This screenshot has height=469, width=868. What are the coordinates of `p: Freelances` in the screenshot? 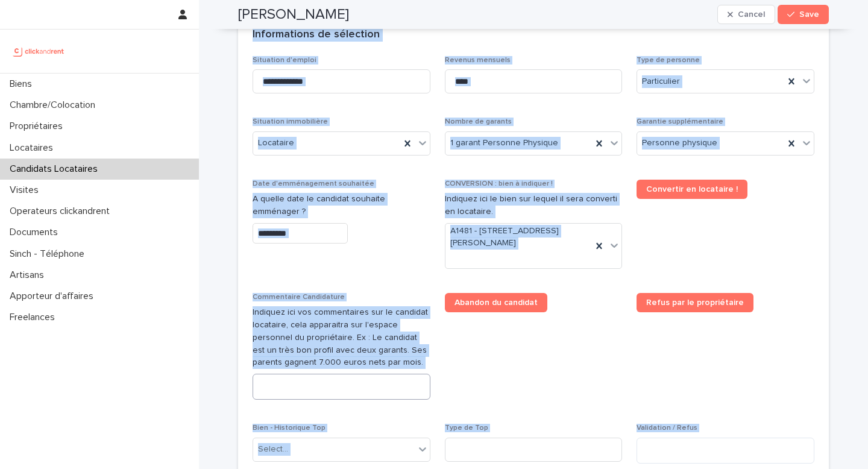 It's located at (34, 317).